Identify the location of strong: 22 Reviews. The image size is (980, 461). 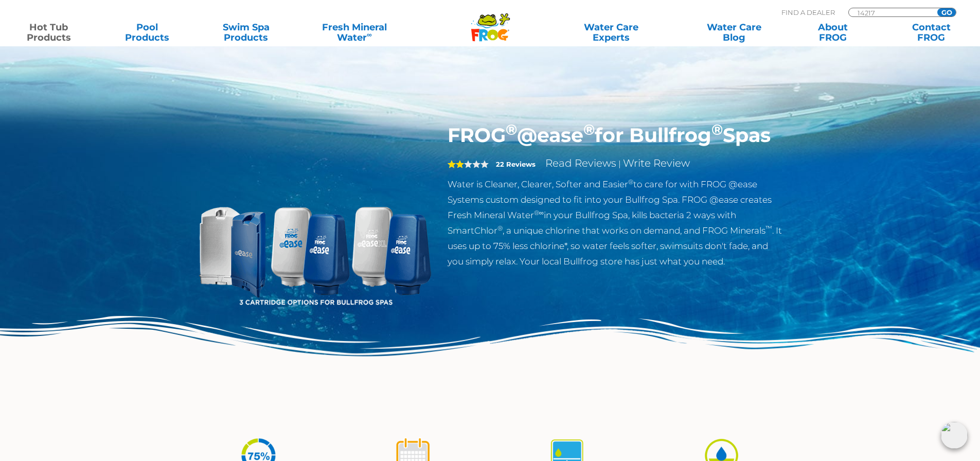
(516, 164).